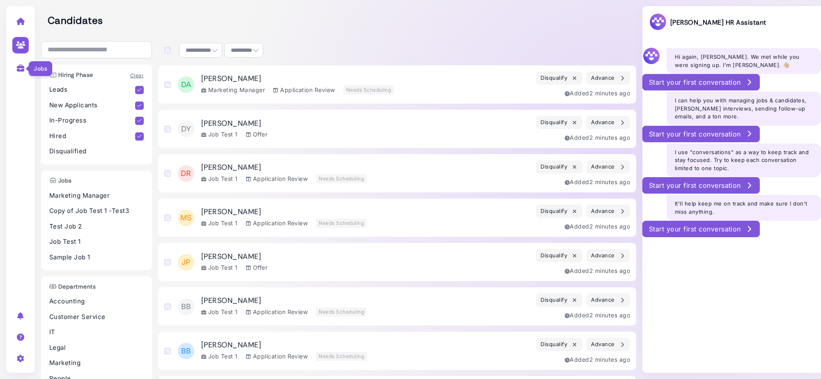 The image size is (821, 379). I want to click on h3: Hiring Phase, so click(71, 75).